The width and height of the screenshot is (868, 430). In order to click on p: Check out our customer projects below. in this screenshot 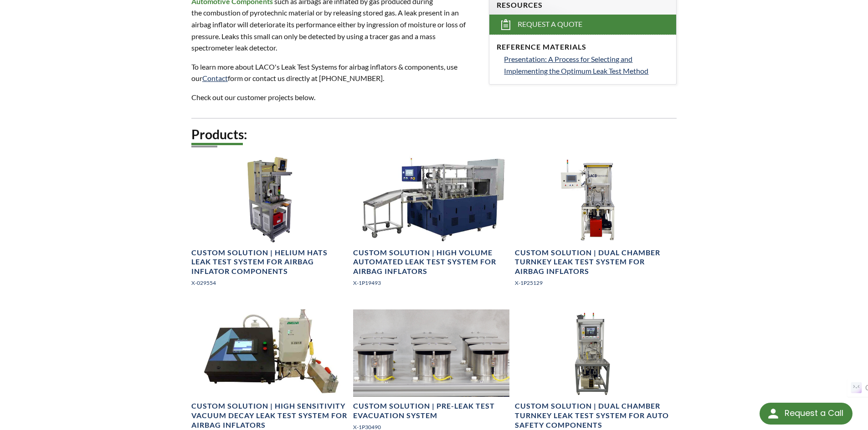, I will do `click(335, 97)`.